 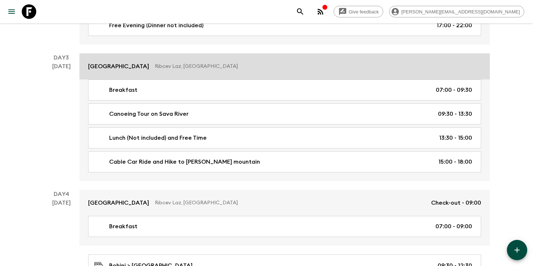 What do you see at coordinates (358, 12) in the screenshot?
I see `a: Give feedback` at bounding box center [358, 12].